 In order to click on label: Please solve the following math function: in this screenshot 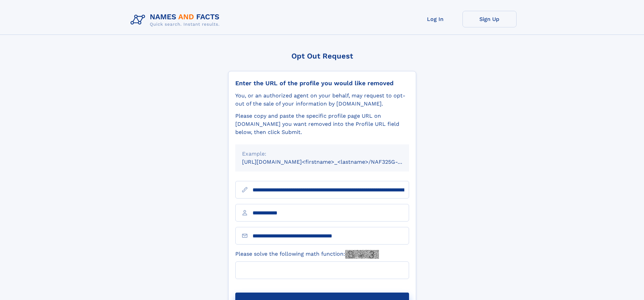, I will do `click(307, 254)`.